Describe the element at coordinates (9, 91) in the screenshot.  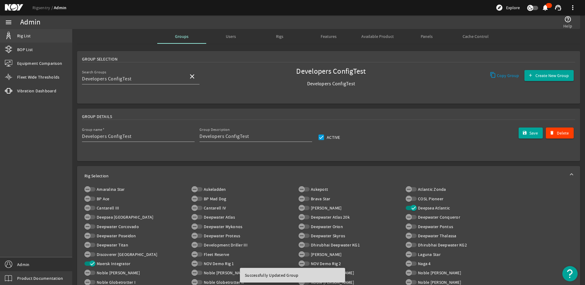
I see `mat-icon: vibration` at that location.